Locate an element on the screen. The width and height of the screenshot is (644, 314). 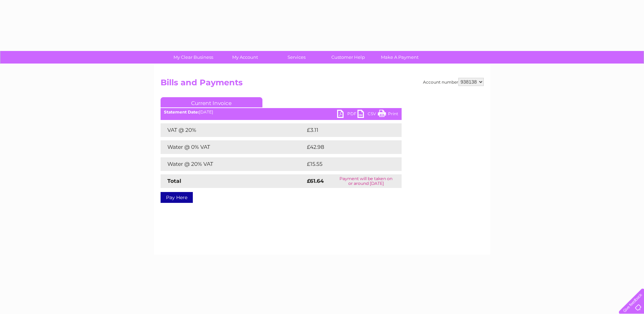
a: Services is located at coordinates (296, 57).